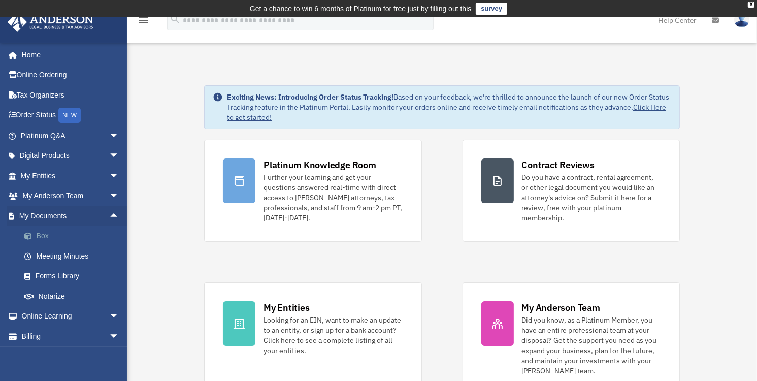  What do you see at coordinates (71, 176) in the screenshot?
I see `a: My Entitiesarrow_drop_down` at bounding box center [71, 176].